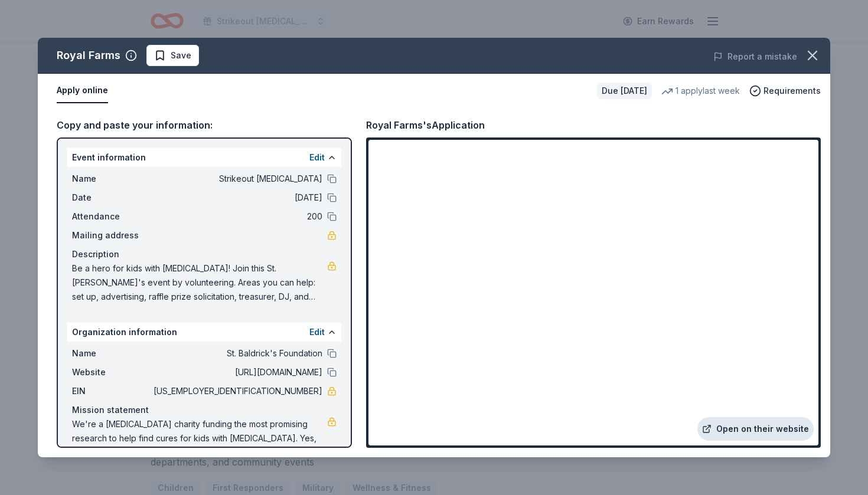 The image size is (868, 495). Describe the element at coordinates (237, 353) in the screenshot. I see `span: St. Baldrick's Foundation` at that location.